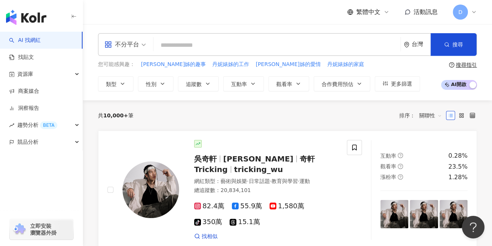 Image resolution: width=492 pixels, height=246 pixels. I want to click on div: 1.28%, so click(458, 177).